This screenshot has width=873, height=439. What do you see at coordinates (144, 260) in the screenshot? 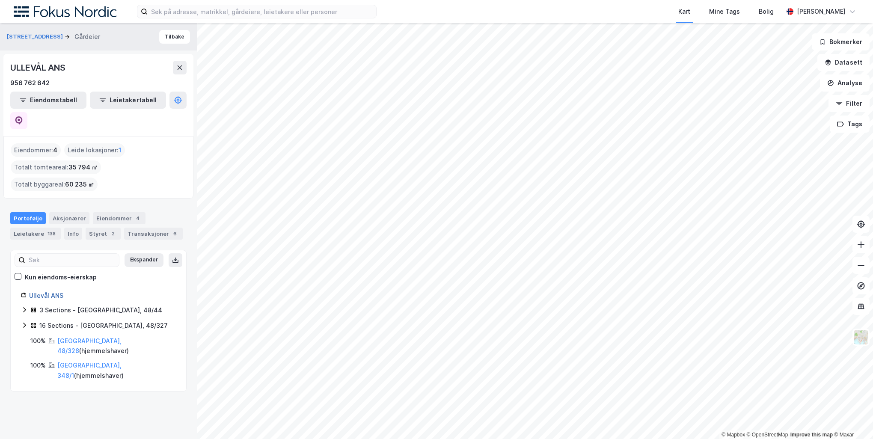
I see `button: Ekspander` at bounding box center [144, 260].